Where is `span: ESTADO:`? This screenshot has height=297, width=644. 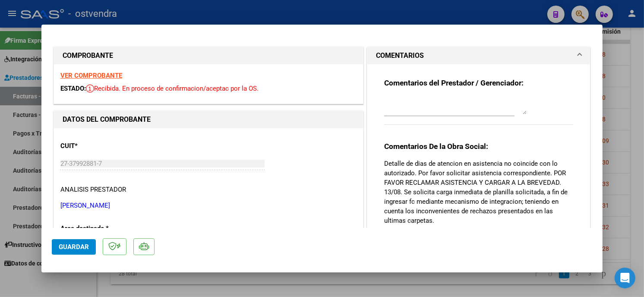
span: ESTADO: is located at coordinates (73, 89).